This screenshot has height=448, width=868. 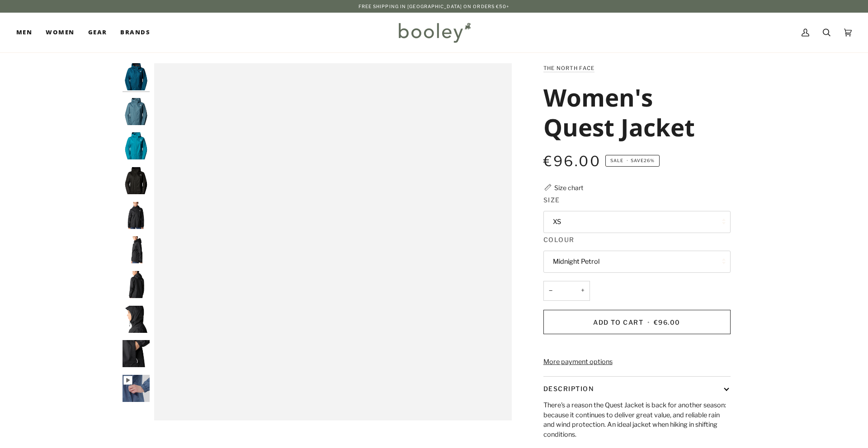 I want to click on span: Colour, so click(x=558, y=239).